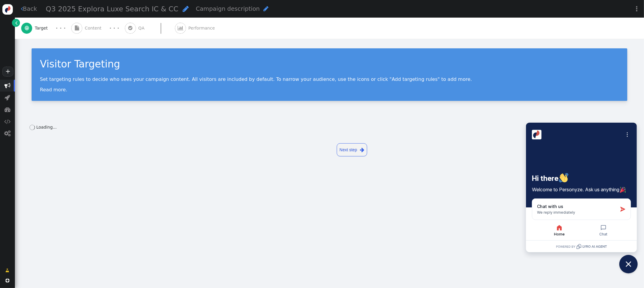 The width and height of the screenshot is (644, 288). I want to click on p: Set targeting rules to decide who sees your campaign content. All visitors are included by defaul..., so click(329, 79).